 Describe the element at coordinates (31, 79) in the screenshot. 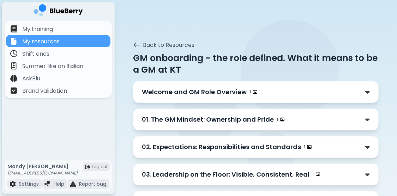

I see `p: AskBlu` at that location.